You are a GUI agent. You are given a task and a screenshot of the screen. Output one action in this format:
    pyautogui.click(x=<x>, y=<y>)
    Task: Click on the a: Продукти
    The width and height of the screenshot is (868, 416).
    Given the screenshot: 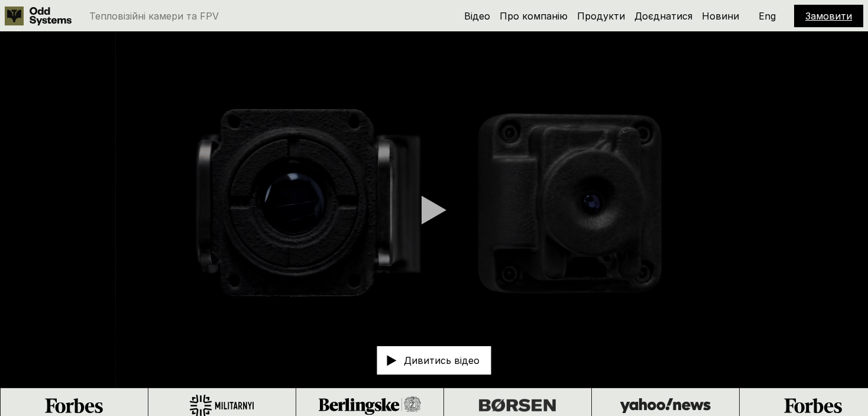 What is the action you would take?
    pyautogui.click(x=601, y=16)
    